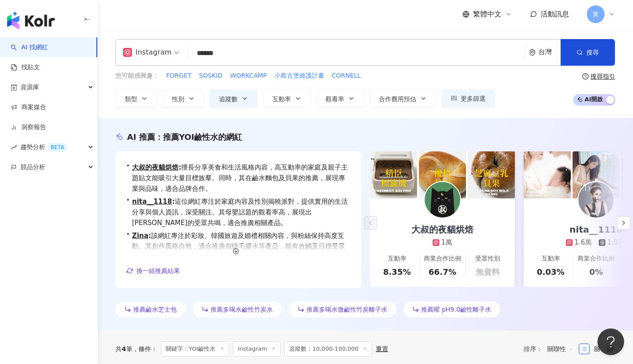 The width and height of the screenshot is (633, 364). What do you see at coordinates (468, 99) in the screenshot?
I see `button: 更多篩選` at bounding box center [468, 99].